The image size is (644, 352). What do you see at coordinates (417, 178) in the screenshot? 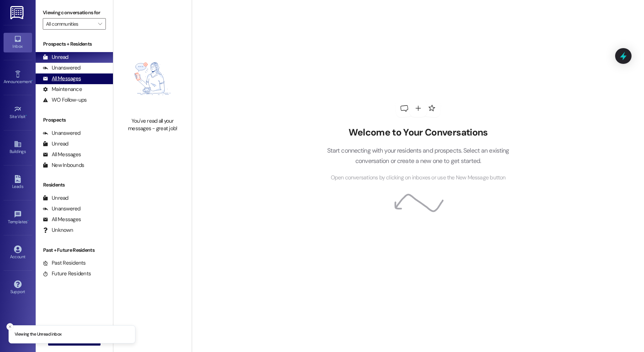
I see `span: Open conversations by clicking on inboxes or use the New Message button` at bounding box center [417, 178].